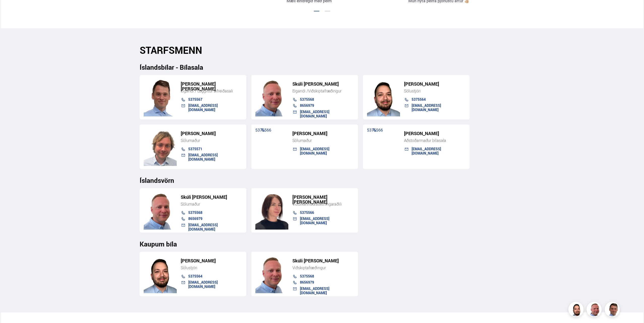 The height and width of the screenshot is (323, 644). I want to click on span: ásetningaraðili, so click(329, 204).